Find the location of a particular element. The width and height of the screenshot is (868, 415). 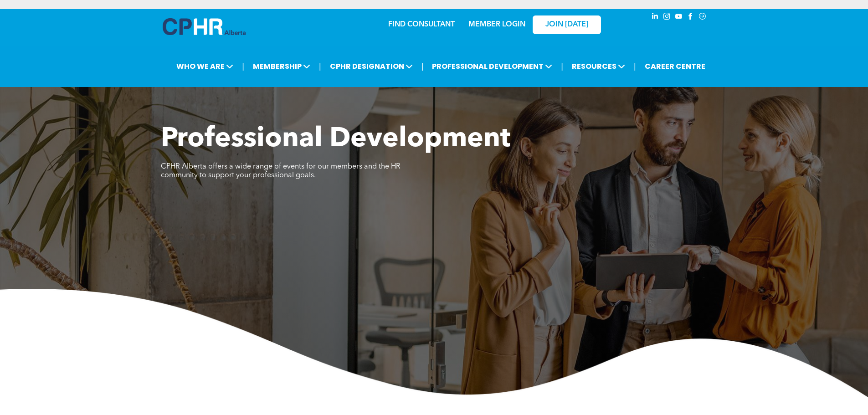

a: youtube is located at coordinates (679, 17).